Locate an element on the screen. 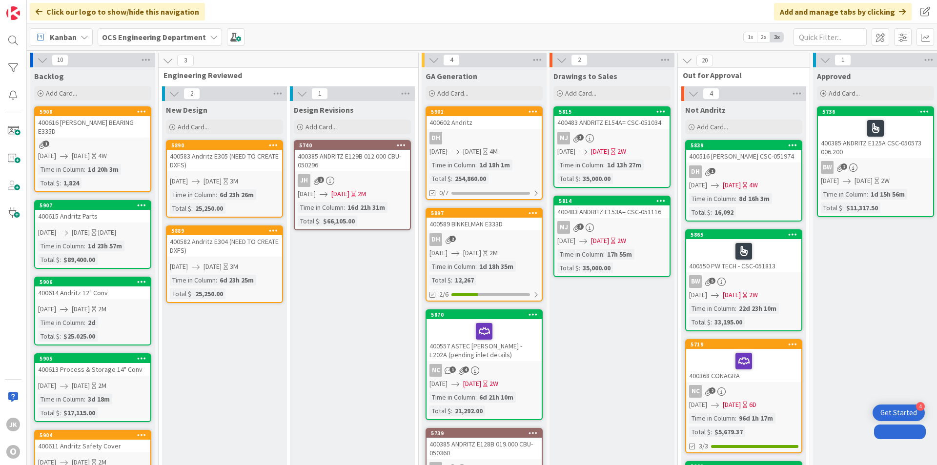  div: 21,292.00 is located at coordinates (468, 411).